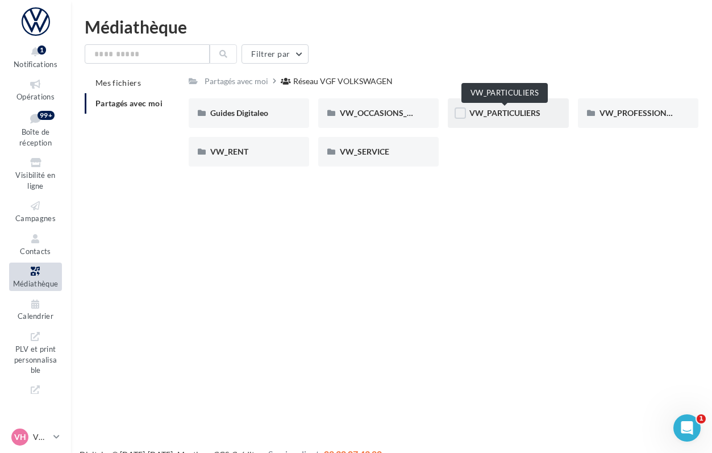 This screenshot has height=453, width=712. Describe the element at coordinates (20, 437) in the screenshot. I see `span: VH` at that location.